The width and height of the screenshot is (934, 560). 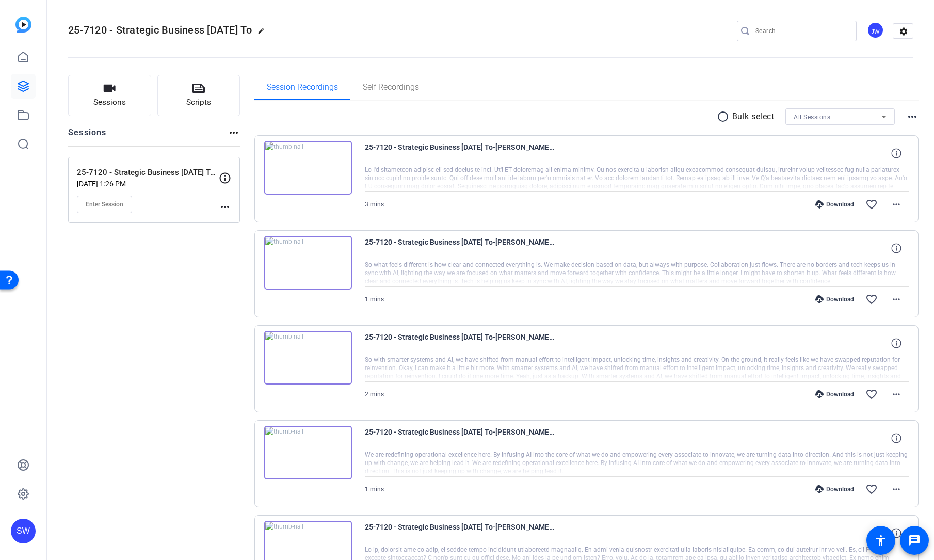 What do you see at coordinates (303, 87) in the screenshot?
I see `span: Session Recordings` at bounding box center [303, 87].